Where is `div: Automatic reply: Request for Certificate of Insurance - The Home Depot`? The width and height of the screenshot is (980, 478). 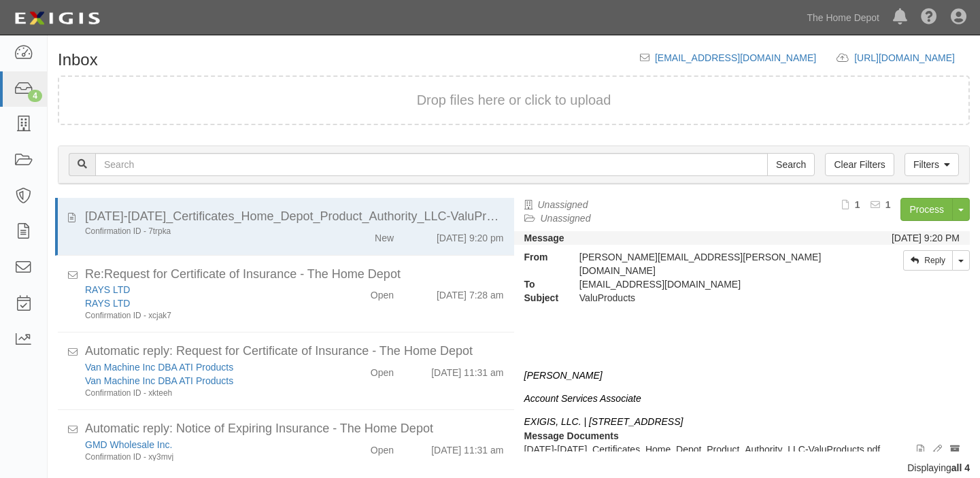 div: Automatic reply: Request for Certificate of Insurance - The Home Depot is located at coordinates (294, 352).